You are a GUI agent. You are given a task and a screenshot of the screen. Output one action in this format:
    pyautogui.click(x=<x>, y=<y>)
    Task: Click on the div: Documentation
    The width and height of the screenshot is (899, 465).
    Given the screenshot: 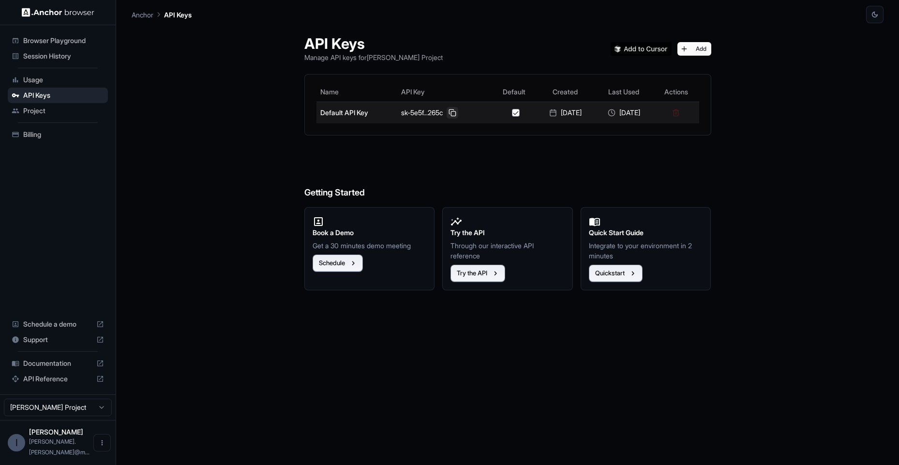 What is the action you would take?
    pyautogui.click(x=58, y=363)
    